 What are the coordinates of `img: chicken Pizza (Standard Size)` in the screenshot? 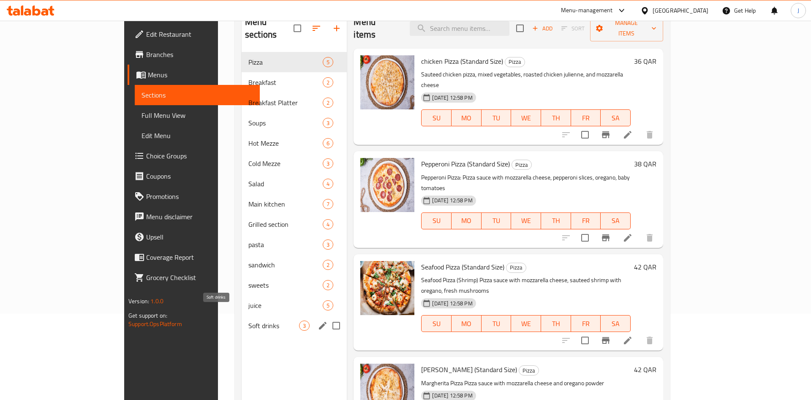 It's located at (387, 82).